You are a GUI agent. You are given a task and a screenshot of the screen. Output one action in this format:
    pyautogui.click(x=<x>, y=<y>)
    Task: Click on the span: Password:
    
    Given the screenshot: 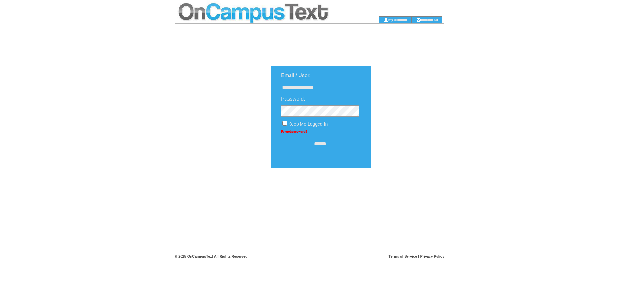 What is the action you would take?
    pyautogui.click(x=293, y=99)
    